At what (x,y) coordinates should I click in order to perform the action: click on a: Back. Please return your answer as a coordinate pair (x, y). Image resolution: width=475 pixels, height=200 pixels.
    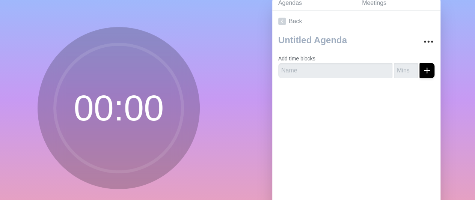
    Looking at the image, I should click on (357, 21).